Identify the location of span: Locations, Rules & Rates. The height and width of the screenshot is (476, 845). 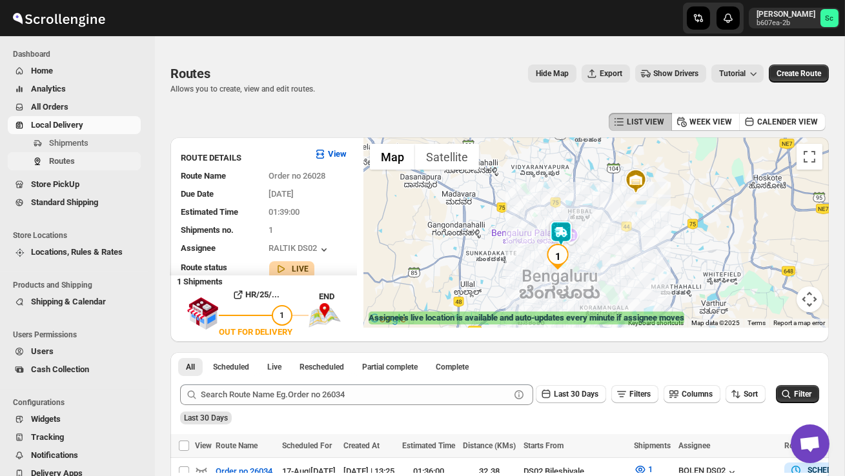
(77, 252).